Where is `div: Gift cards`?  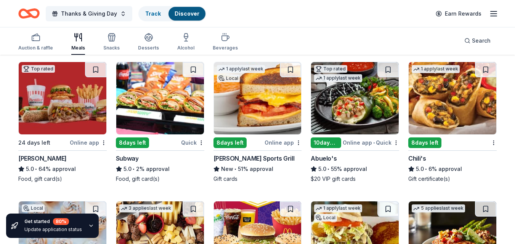 div: Gift cards is located at coordinates (258, 179).